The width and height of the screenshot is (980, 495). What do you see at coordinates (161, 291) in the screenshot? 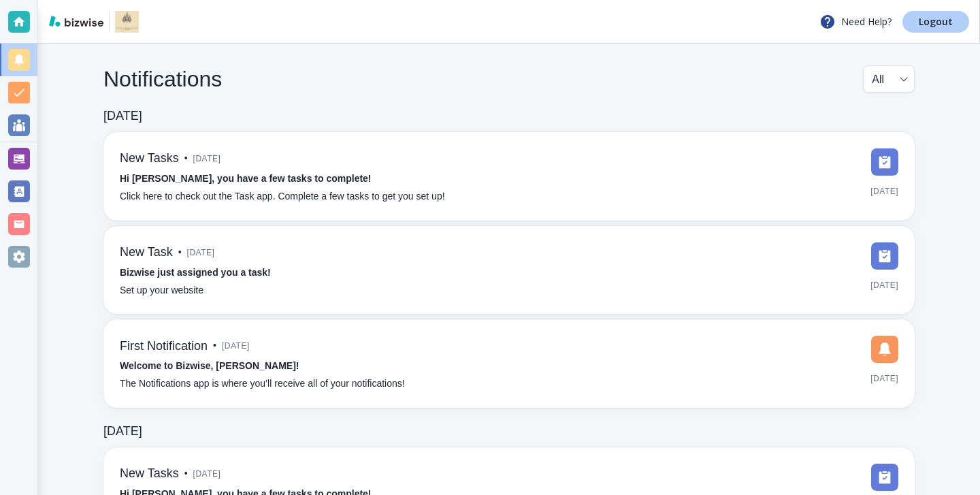
I see `p: Set up your website` at bounding box center [161, 291].